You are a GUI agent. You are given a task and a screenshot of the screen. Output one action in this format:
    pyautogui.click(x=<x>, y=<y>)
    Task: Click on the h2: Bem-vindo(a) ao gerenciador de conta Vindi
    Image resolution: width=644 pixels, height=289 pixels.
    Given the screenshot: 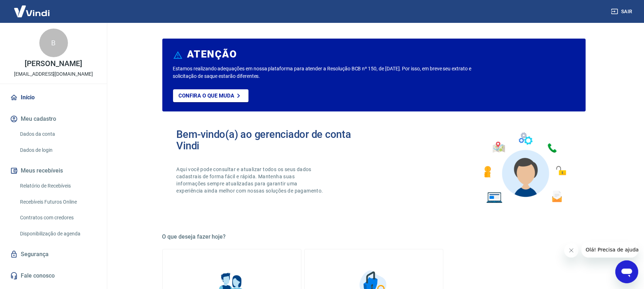 What is the action you would take?
    pyautogui.click(x=276, y=140)
    